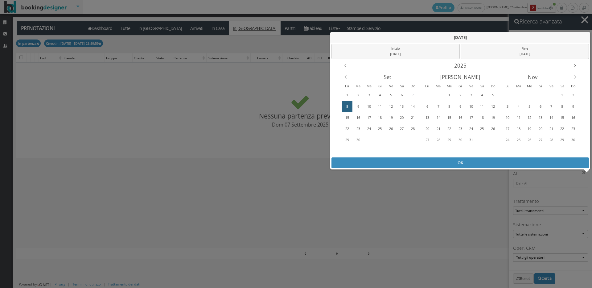 The width and height of the screenshot is (592, 288). Describe the element at coordinates (573, 117) in the screenshot. I see `div: Domenica, Novembre 16` at that location.